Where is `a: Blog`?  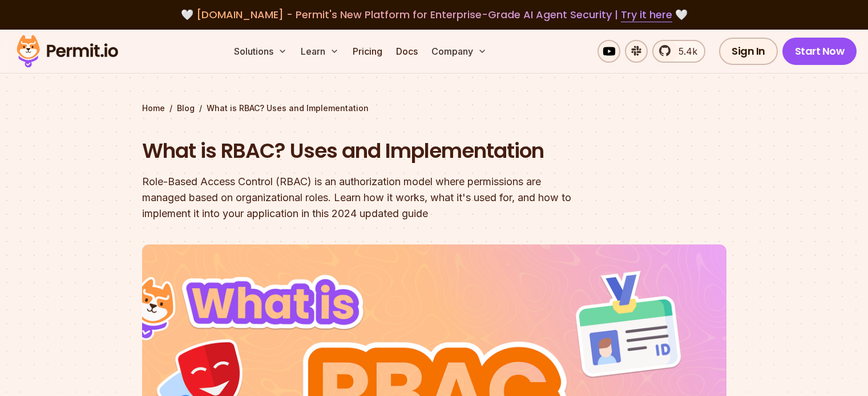 a: Blog is located at coordinates (186, 108).